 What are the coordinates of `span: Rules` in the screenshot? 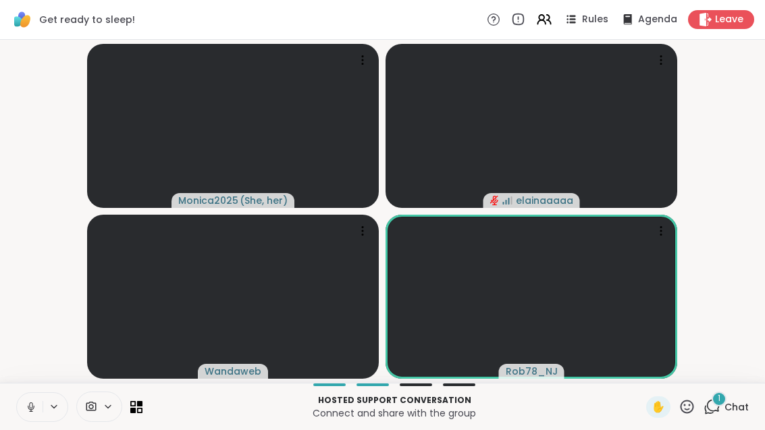 It's located at (595, 20).